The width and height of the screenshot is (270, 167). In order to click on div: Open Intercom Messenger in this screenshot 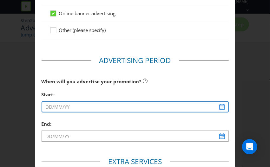, I will do `click(250, 147)`.